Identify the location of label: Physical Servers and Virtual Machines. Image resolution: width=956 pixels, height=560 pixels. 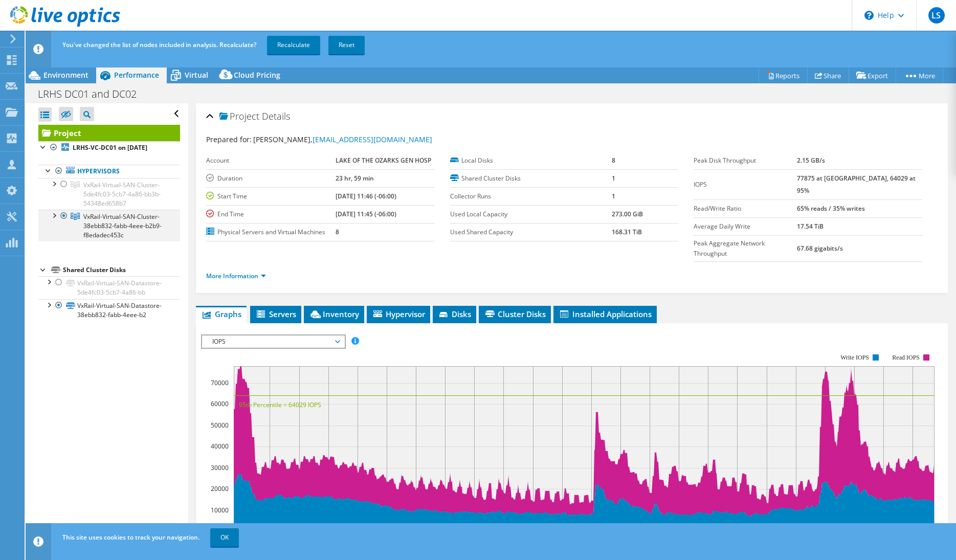
(271, 232).